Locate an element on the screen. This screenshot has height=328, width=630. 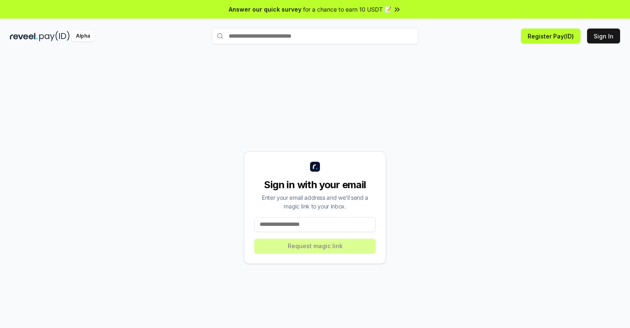
button: Register Pay(ID) is located at coordinates (551, 36).